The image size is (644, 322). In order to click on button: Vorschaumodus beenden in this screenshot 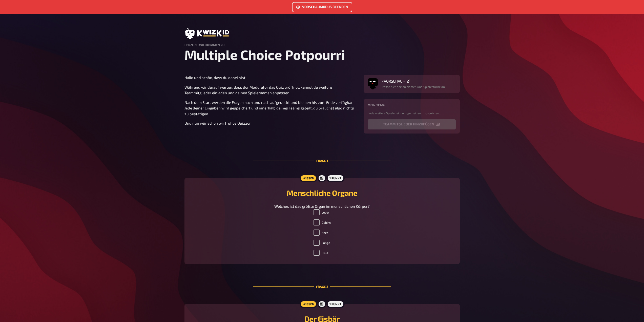, I will do `click(322, 7)`.